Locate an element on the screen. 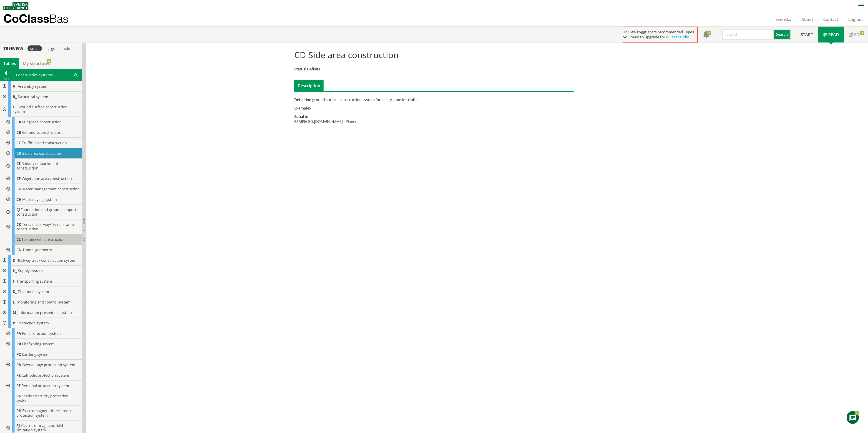 This screenshot has height=433, width=868. span: Traffic island construction is located at coordinates (44, 143).